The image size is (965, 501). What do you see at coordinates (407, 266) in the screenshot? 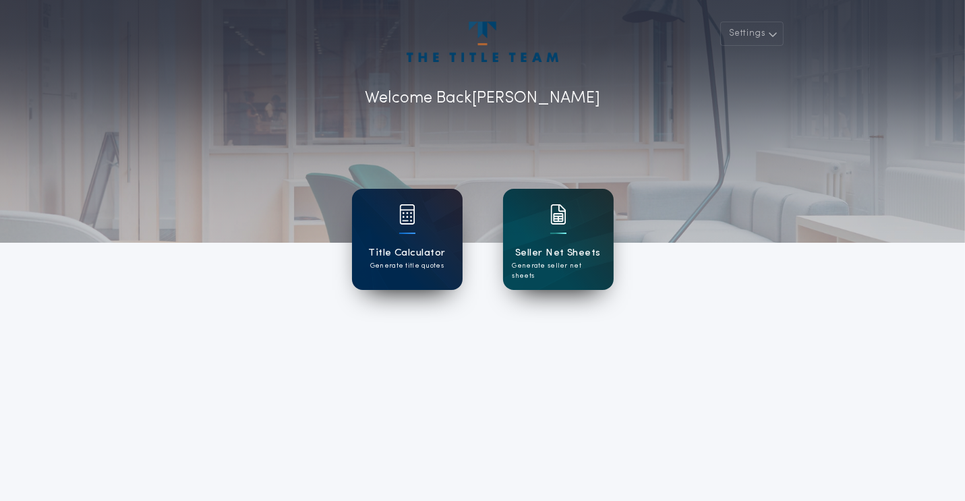
I see `p: Generate title quotes` at bounding box center [407, 266].